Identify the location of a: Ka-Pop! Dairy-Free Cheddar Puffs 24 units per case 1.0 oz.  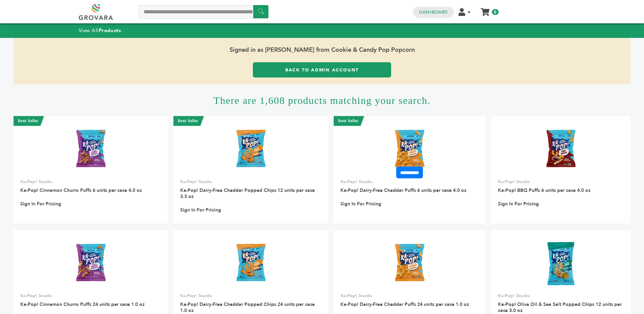
(404, 304).